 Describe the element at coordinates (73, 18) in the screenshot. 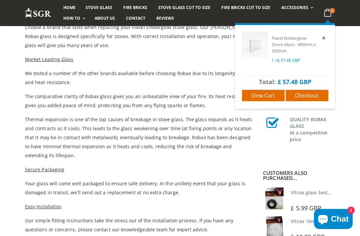

I see `a: How To` at that location.